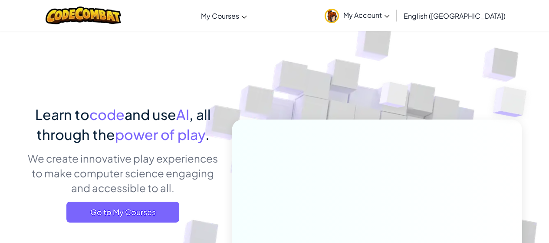 This screenshot has height=243, width=549. What do you see at coordinates (83, 15) in the screenshot?
I see `a: CodeCombat logo` at bounding box center [83, 15].